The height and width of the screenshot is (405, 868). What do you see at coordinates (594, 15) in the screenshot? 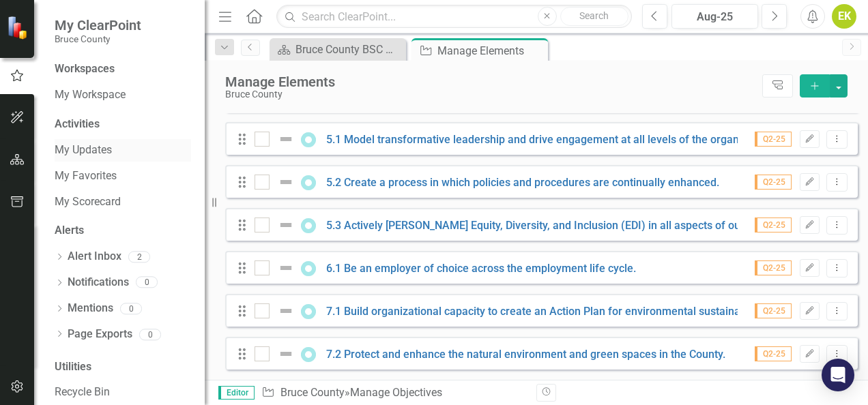
I see `span: Search` at bounding box center [594, 15].